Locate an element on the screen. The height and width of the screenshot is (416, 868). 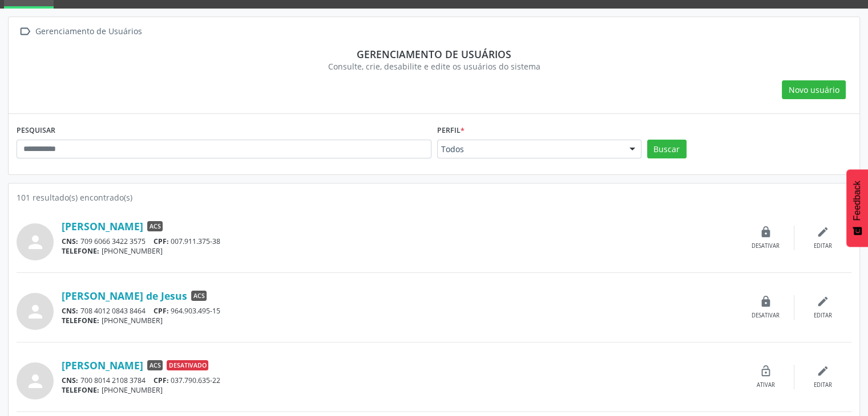
span: Todos is located at coordinates (530, 149).